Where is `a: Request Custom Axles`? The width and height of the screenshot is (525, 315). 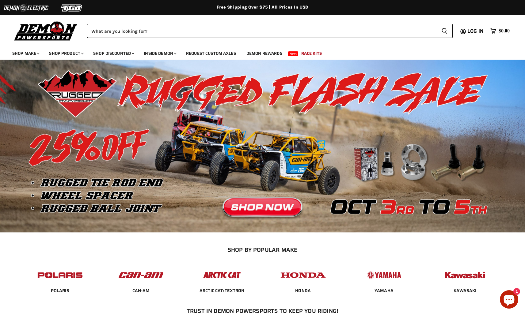
a: Request Custom Axles is located at coordinates (211, 53).